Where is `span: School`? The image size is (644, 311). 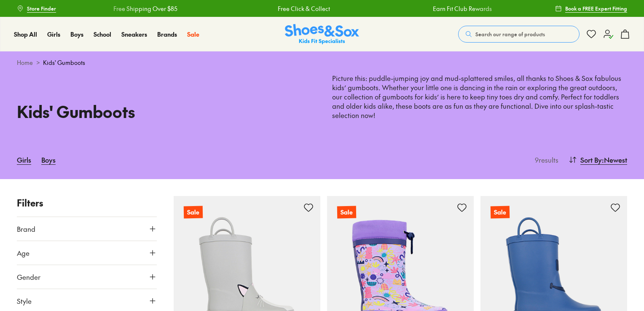
span: School is located at coordinates (102, 34).